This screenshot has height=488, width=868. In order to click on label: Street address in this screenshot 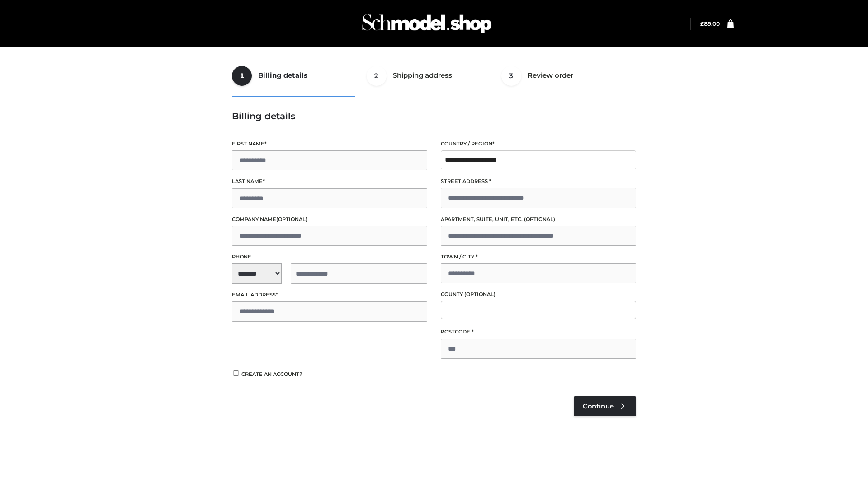, I will do `click(538, 181)`.